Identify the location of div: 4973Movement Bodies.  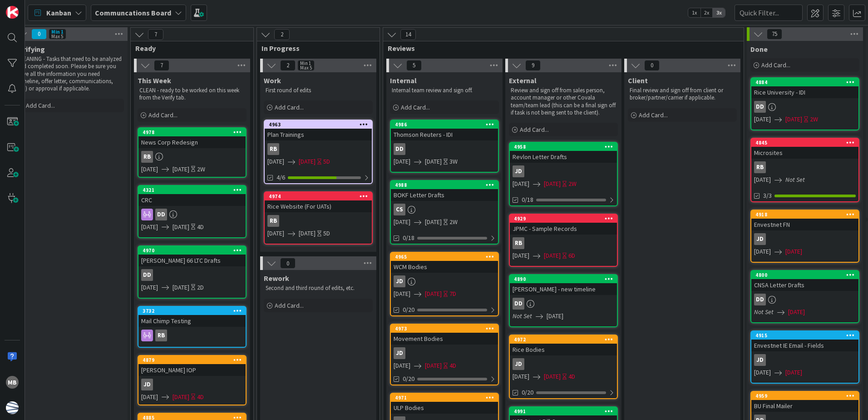
(445, 334).